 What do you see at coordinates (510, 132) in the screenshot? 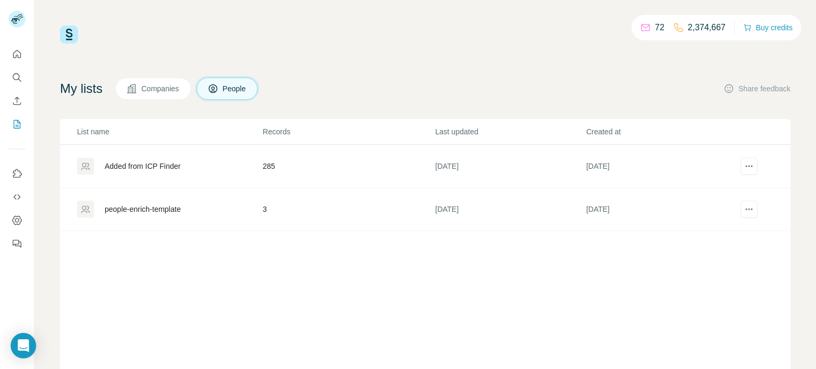
I see `p: Last updated` at bounding box center [510, 132].